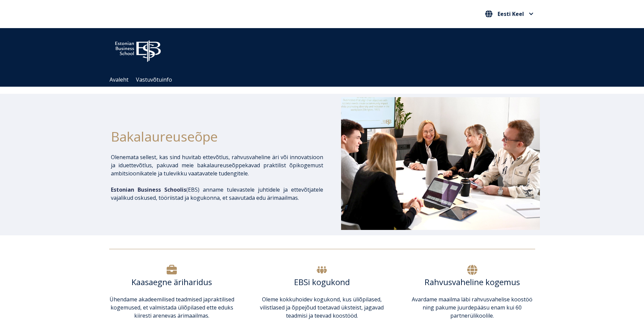  I want to click on a: Vastuvõtuinfo, so click(154, 79).